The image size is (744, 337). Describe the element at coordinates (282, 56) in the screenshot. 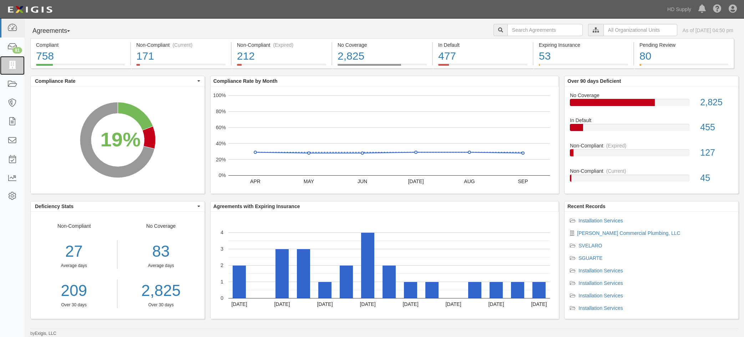

I see `div: 212` at that location.